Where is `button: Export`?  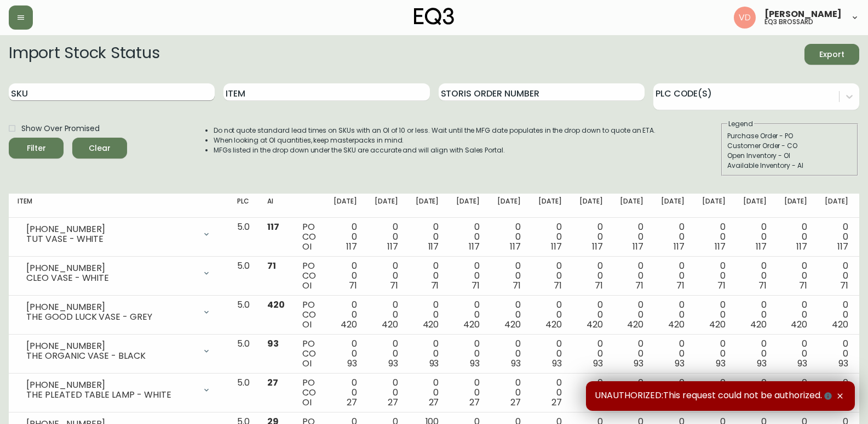 button: Export is located at coordinates (832, 54).